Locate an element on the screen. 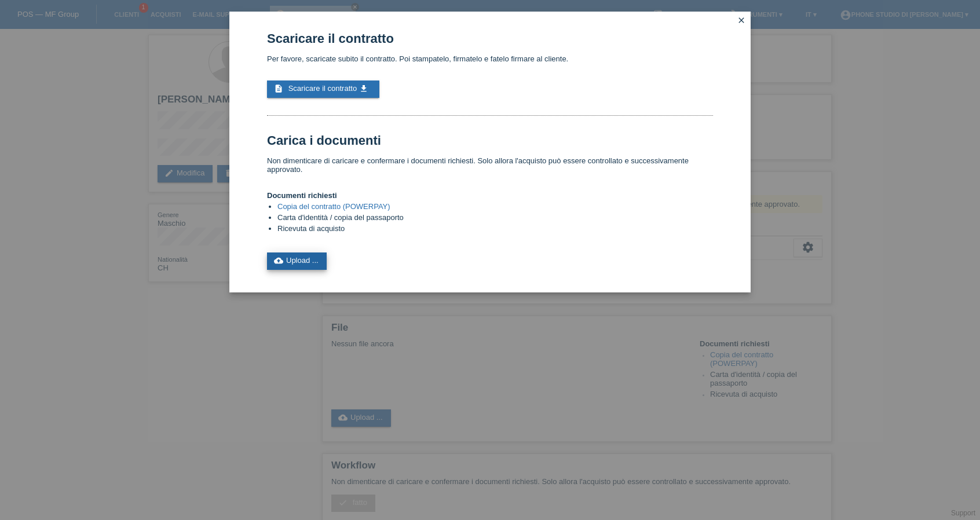  p: Per favore, scaricate subito il contratto. Poi stampatelo, firmatelo e fatelo firmare al cliente. is located at coordinates (490, 59).